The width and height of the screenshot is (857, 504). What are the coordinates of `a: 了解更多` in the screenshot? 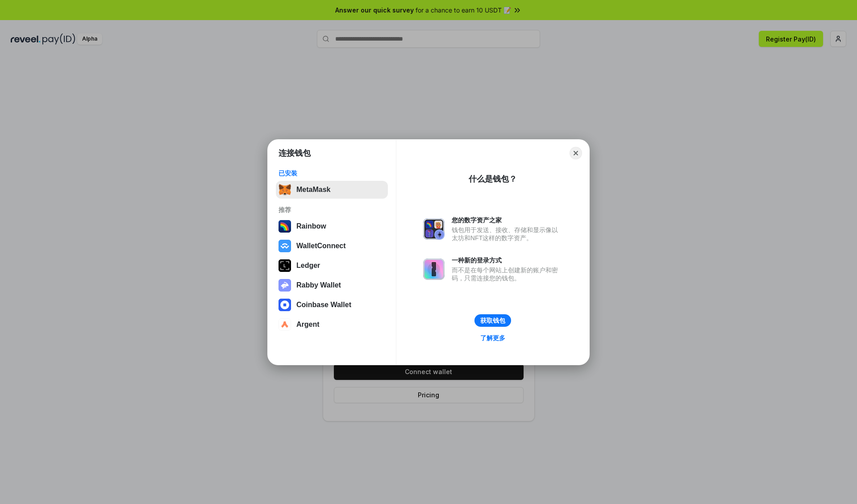 It's located at (493, 338).